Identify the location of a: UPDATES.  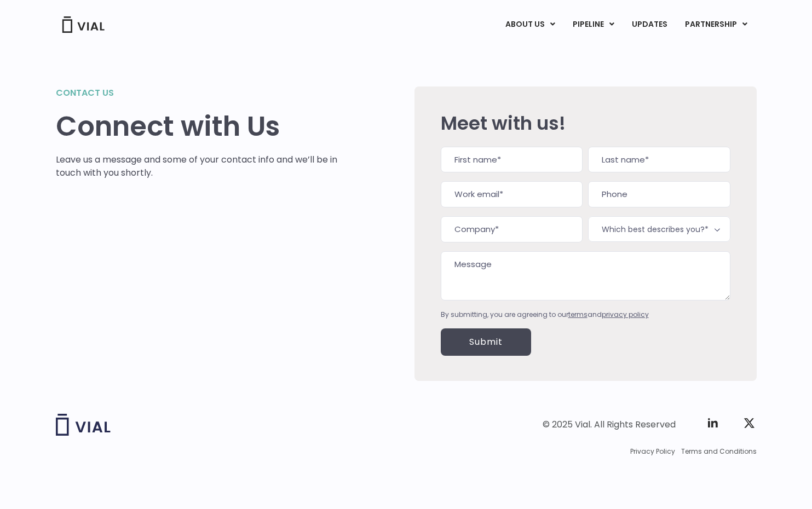
(649, 25).